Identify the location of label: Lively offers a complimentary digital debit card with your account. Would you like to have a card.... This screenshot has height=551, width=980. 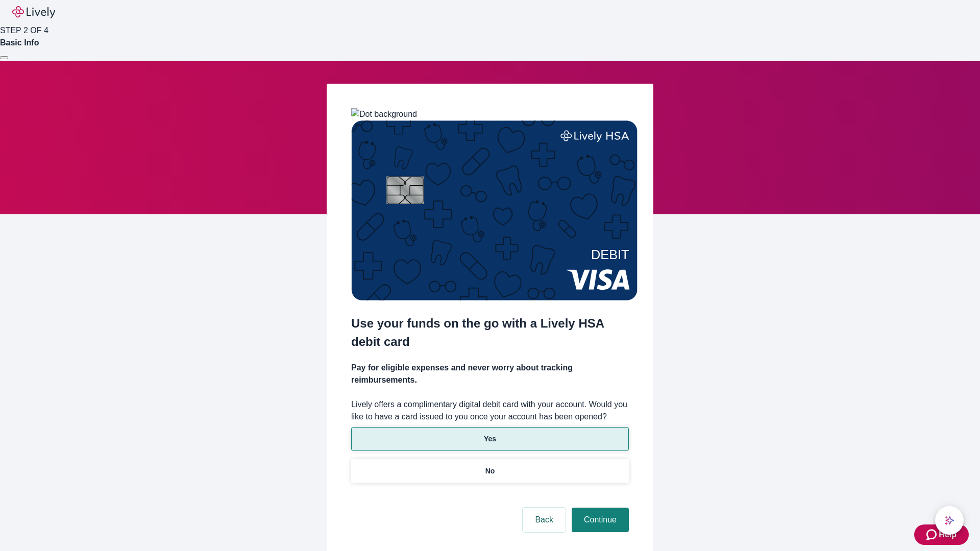
(490, 411).